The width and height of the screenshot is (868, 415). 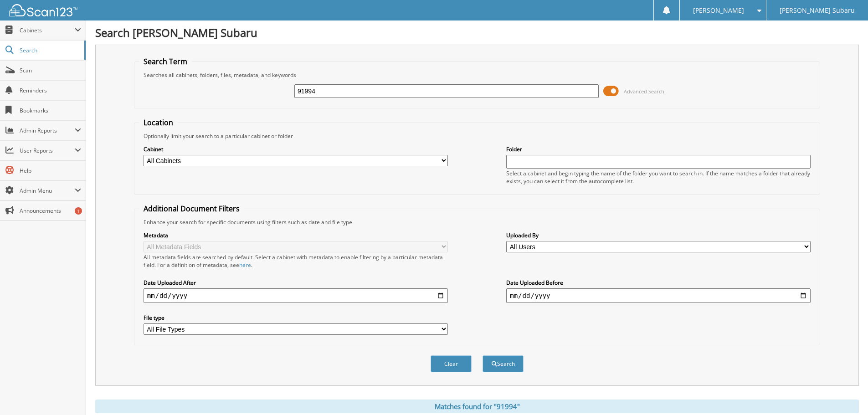 What do you see at coordinates (477, 406) in the screenshot?
I see `div: Matches found for "91994"` at bounding box center [477, 406].